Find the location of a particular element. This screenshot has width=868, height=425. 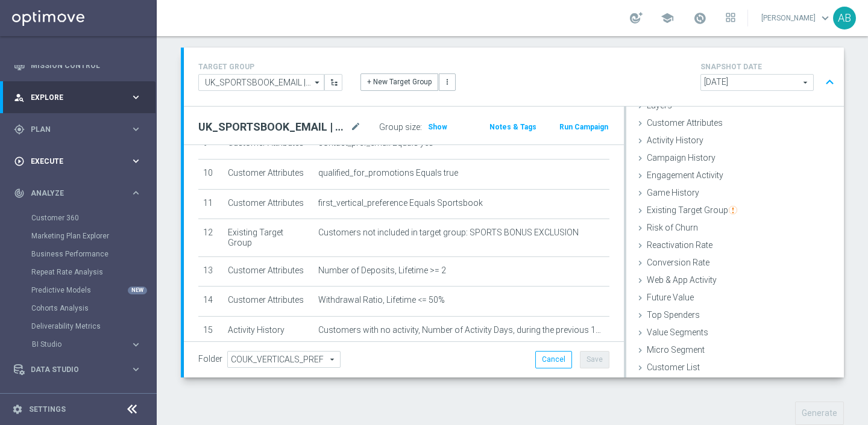

button: Data Studio keyboard_arrow_right is located at coordinates (78, 370).